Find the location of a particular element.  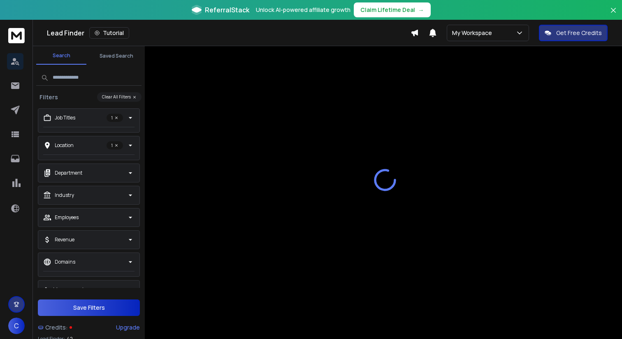

div: Lead Finder is located at coordinates (229, 33).